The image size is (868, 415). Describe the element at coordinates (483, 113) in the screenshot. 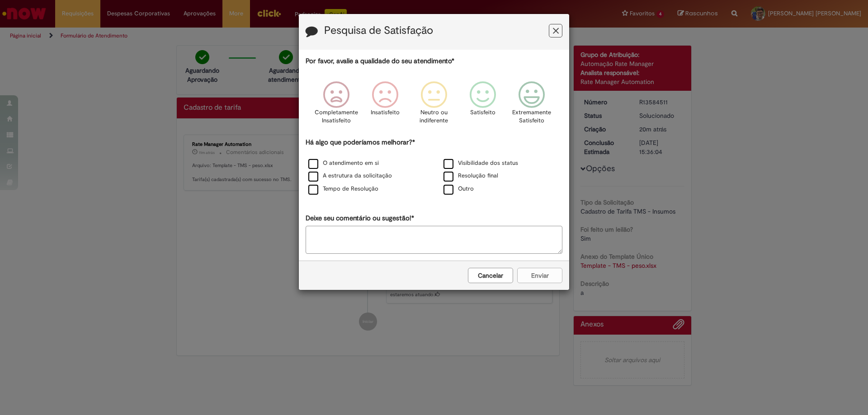

I see `p: Satisfeito` at that location.